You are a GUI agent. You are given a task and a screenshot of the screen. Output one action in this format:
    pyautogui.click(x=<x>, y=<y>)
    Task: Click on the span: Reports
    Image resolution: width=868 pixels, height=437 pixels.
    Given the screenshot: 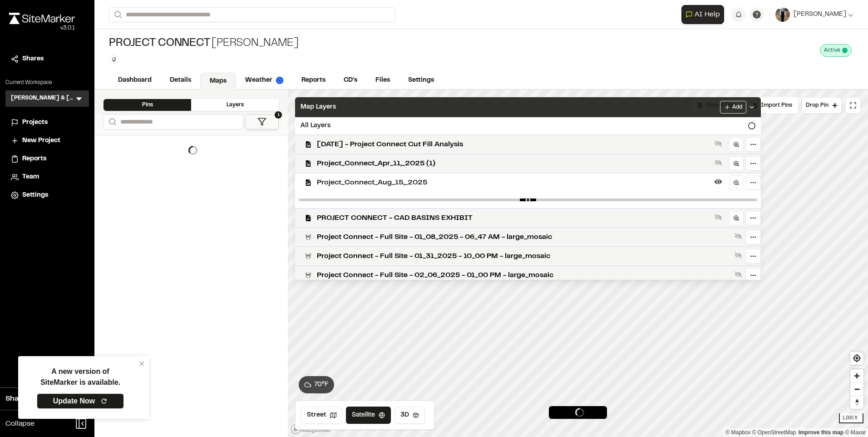 What is the action you would take?
    pyautogui.click(x=34, y=159)
    